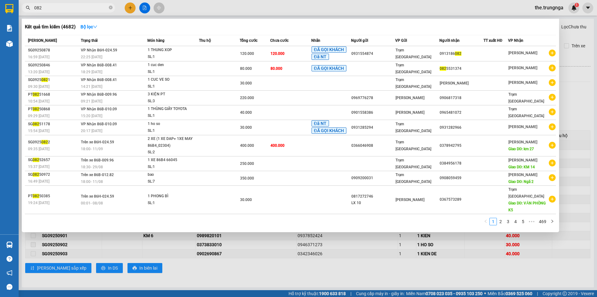 The width and height of the screenshot is (597, 297). I want to click on li: 469, so click(543, 221).